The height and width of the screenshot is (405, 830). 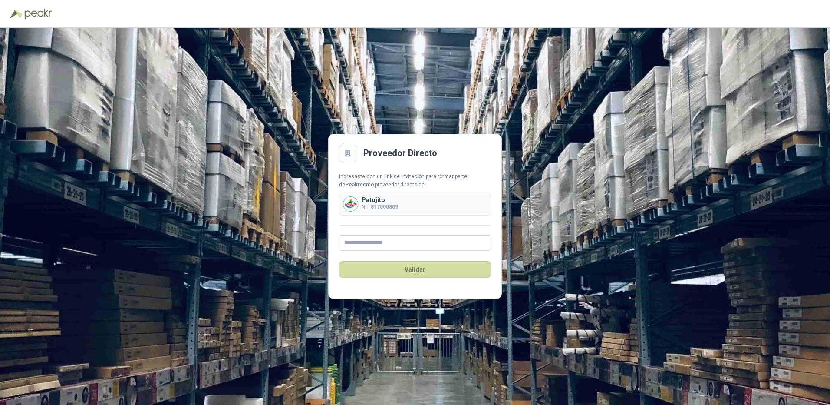 I want to click on img: Logo, so click(x=16, y=14).